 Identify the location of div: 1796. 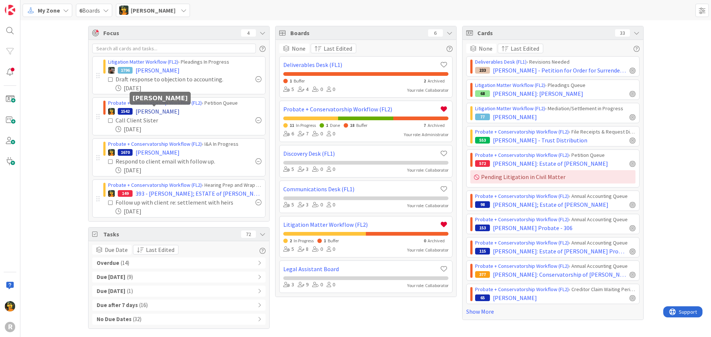
(125, 70).